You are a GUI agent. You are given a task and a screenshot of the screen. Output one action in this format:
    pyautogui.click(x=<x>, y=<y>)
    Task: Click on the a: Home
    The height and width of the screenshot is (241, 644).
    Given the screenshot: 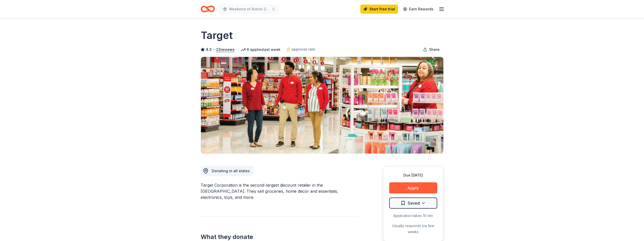 What is the action you would take?
    pyautogui.click(x=208, y=9)
    